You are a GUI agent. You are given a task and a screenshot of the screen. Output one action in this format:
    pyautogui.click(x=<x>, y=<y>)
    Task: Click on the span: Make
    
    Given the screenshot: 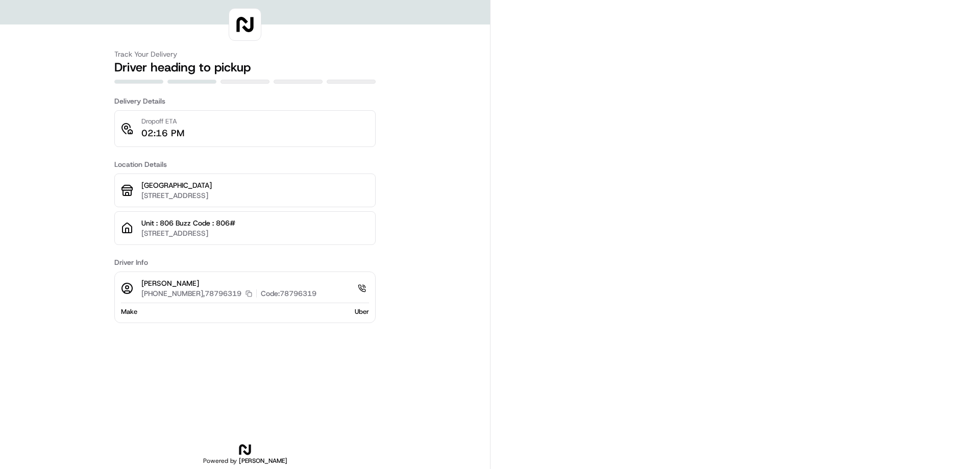 What is the action you would take?
    pyautogui.click(x=129, y=312)
    